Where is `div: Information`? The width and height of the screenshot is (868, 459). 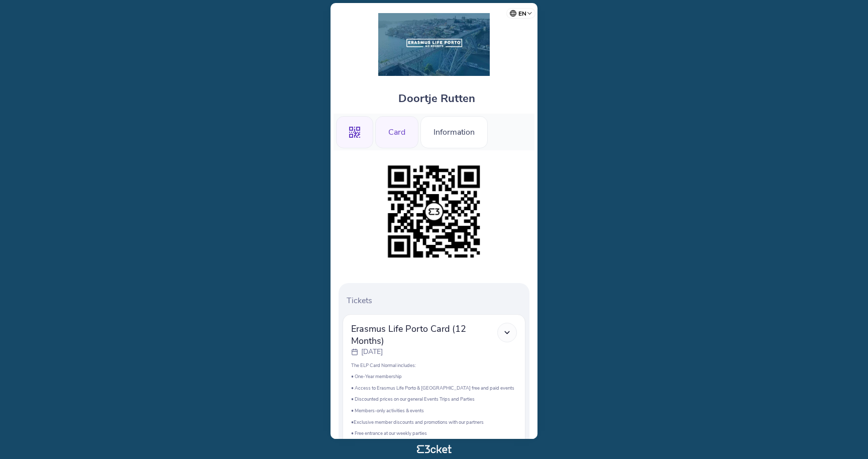 div: Information is located at coordinates (454, 132).